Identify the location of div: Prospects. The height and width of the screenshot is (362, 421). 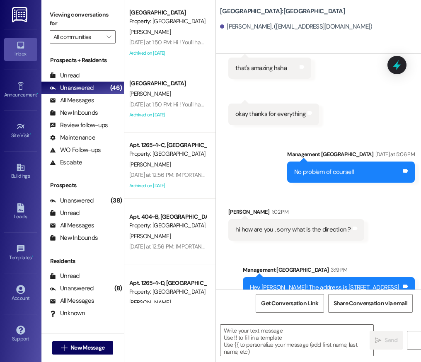
(82, 185).